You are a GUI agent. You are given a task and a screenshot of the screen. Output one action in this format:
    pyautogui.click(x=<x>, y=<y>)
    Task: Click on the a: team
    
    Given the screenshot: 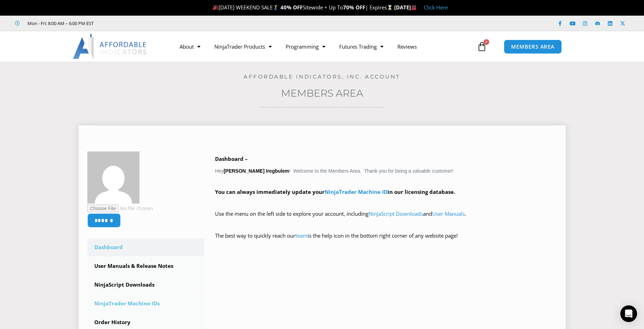 What is the action you would take?
    pyautogui.click(x=301, y=236)
    